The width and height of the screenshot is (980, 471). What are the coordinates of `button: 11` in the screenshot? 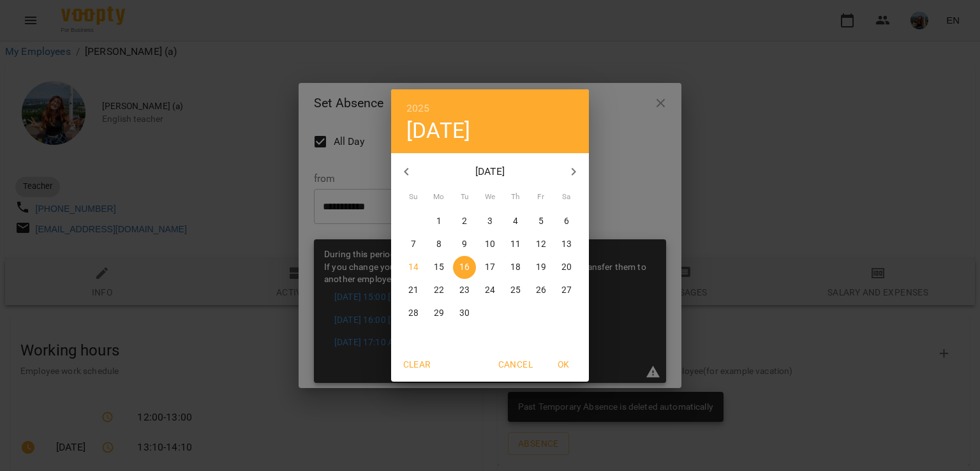 It's located at (516, 244).